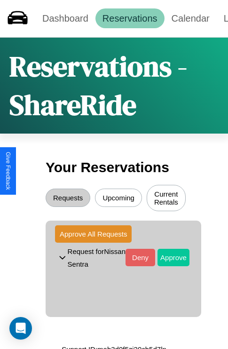 Image resolution: width=228 pixels, height=349 pixels. What do you see at coordinates (114, 167) in the screenshot?
I see `h3: Your Reservations` at bounding box center [114, 167].